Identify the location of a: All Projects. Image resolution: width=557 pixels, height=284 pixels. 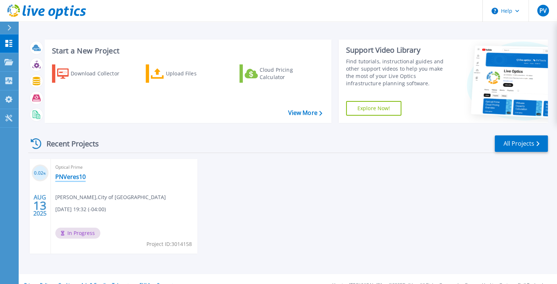
(521, 144).